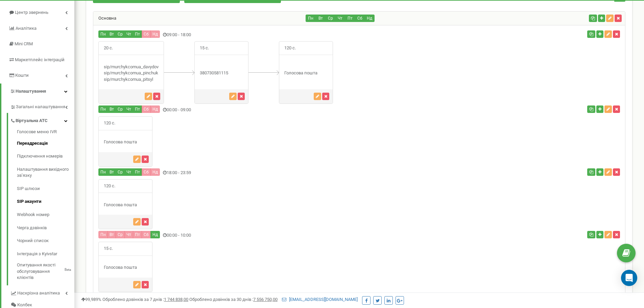 Image resolution: width=644 pixels, height=308 pixels. What do you see at coordinates (42, 106) in the screenshot?
I see `a: Загальні налаштування` at bounding box center [42, 106].